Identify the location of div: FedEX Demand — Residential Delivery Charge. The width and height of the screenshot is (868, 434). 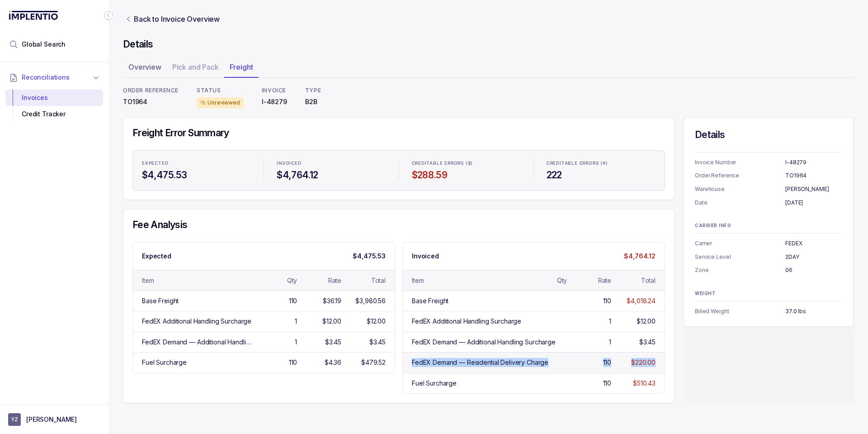
(480, 362).